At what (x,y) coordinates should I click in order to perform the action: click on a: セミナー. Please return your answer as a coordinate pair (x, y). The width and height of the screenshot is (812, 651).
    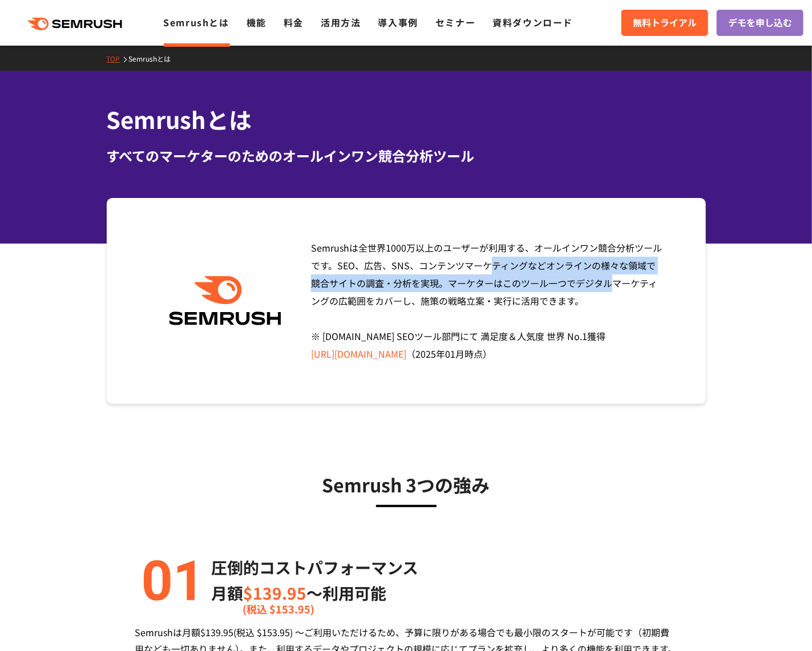
    Looking at the image, I should click on (455, 23).